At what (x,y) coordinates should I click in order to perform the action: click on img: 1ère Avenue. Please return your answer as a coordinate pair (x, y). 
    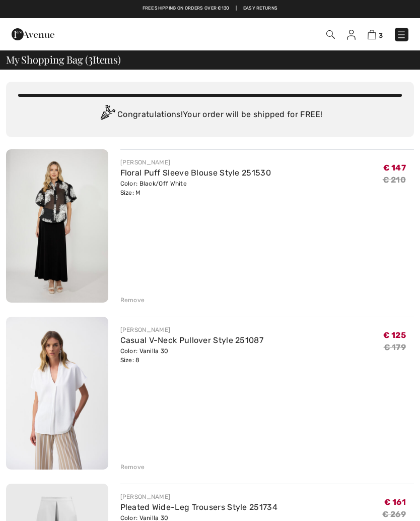
    Looking at the image, I should click on (33, 34).